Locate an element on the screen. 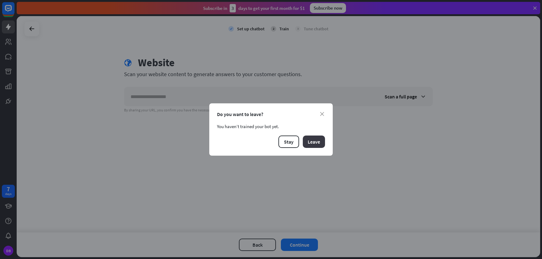 The image size is (542, 259). div: You haven’t trained your bot yet. is located at coordinates (271, 126).